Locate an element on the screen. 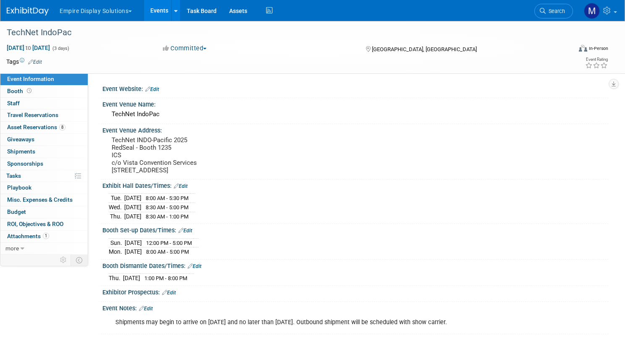  span: Asset Reservations is located at coordinates (36, 127).